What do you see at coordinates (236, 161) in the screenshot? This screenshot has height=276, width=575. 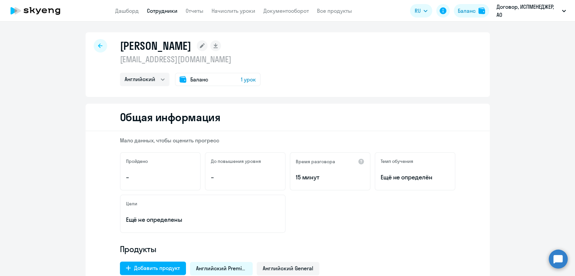 I see `h5: До повышения уровня` at bounding box center [236, 161].